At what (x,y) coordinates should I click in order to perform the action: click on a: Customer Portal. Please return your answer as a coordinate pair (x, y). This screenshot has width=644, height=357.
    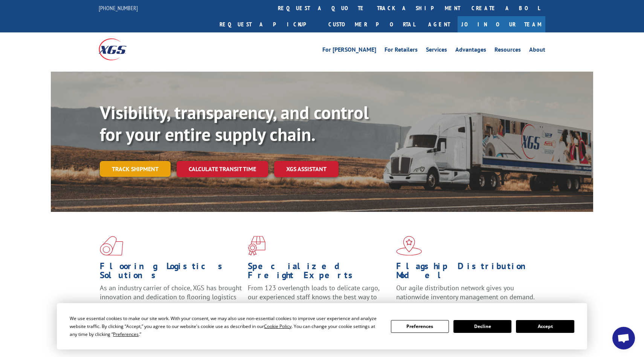
    Looking at the image, I should click on (372, 24).